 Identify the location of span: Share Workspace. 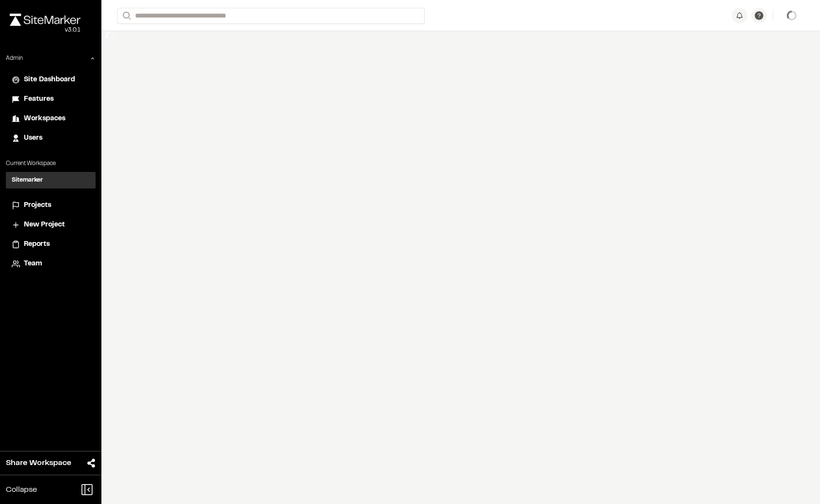
(39, 463).